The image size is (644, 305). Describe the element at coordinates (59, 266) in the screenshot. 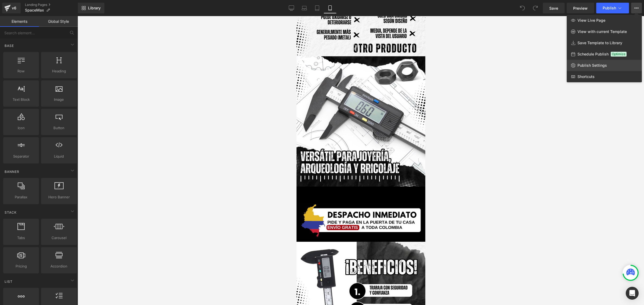

I see `span: Accordion` at that location.